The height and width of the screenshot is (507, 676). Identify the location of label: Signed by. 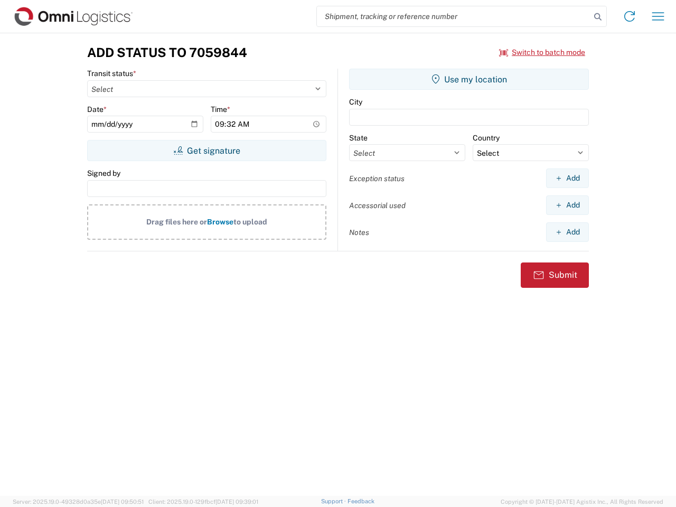
(104, 173).